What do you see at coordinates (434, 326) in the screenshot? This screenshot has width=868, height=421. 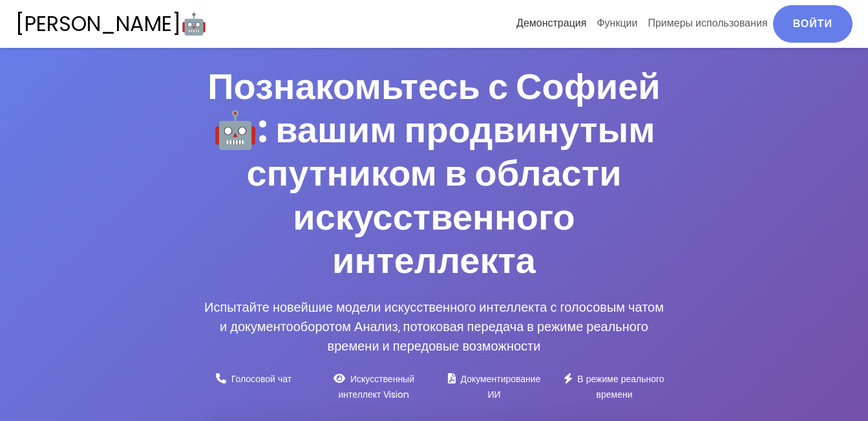 I see `p: Испытайте новейшие модели искусственного интеллекта с голосовым чатом и документооборотом Анализ,...` at bounding box center [434, 326].